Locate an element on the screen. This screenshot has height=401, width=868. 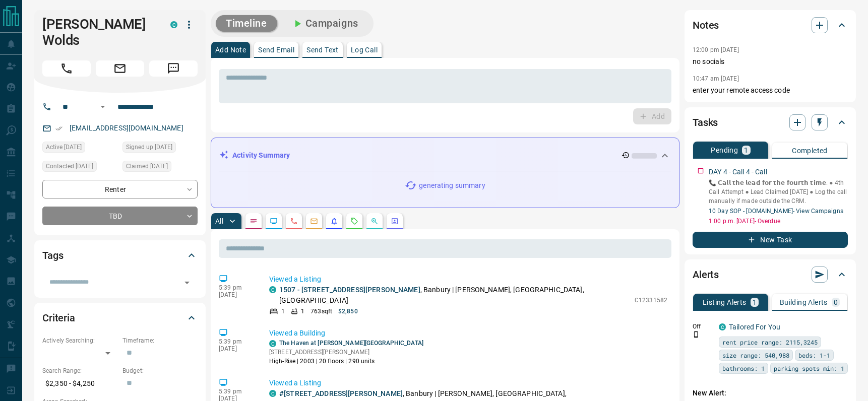
span: bathrooms: 1 is located at coordinates (744, 368).